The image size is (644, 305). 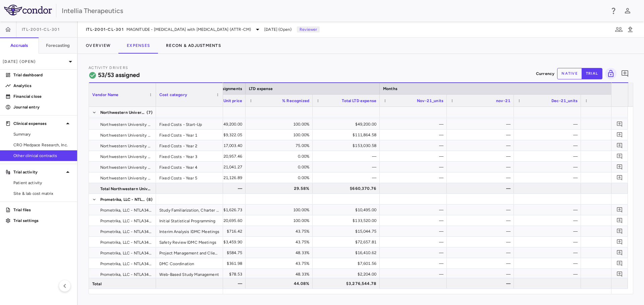 I want to click on div: 29.58%, so click(x=280, y=188).